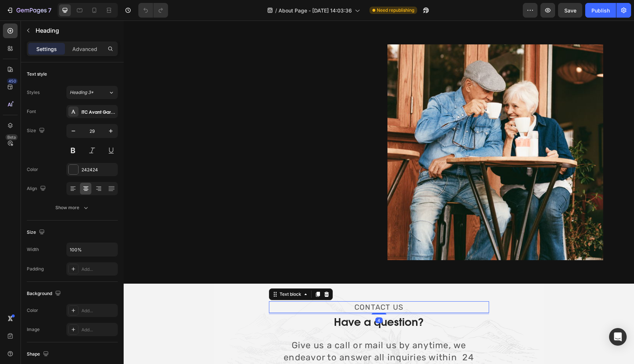 The height and width of the screenshot is (364, 634). Describe the element at coordinates (12, 137) in the screenshot. I see `div: Beta` at that location.